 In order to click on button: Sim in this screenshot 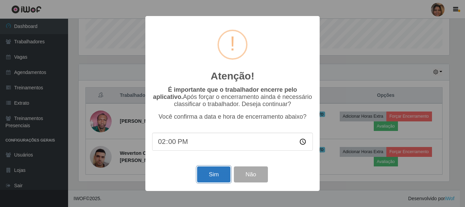, I will do `click(214, 174)`.